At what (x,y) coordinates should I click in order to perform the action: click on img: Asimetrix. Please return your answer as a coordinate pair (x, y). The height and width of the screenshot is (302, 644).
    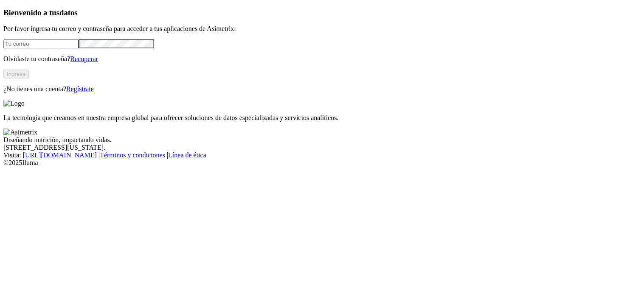
    Looking at the image, I should click on (20, 132).